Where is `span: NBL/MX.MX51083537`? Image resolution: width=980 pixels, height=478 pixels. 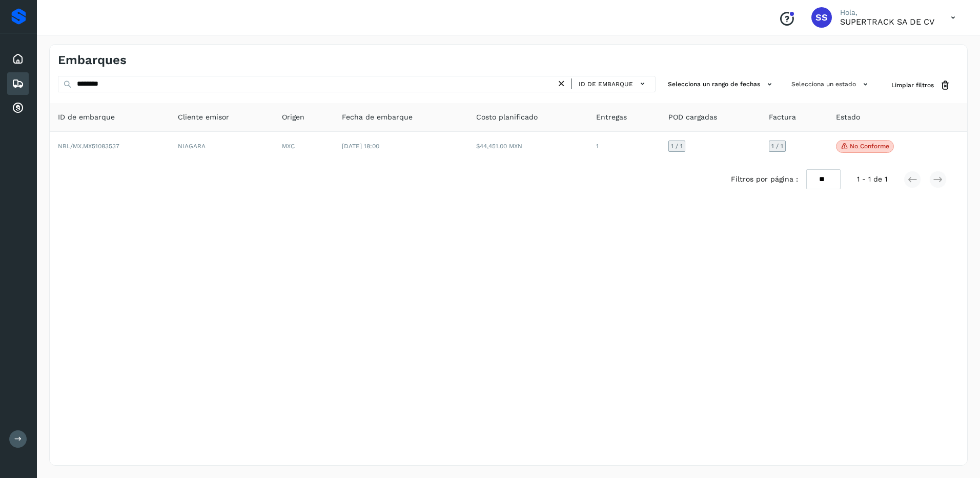 span: NBL/MX.MX51083537 is located at coordinates (89, 146).